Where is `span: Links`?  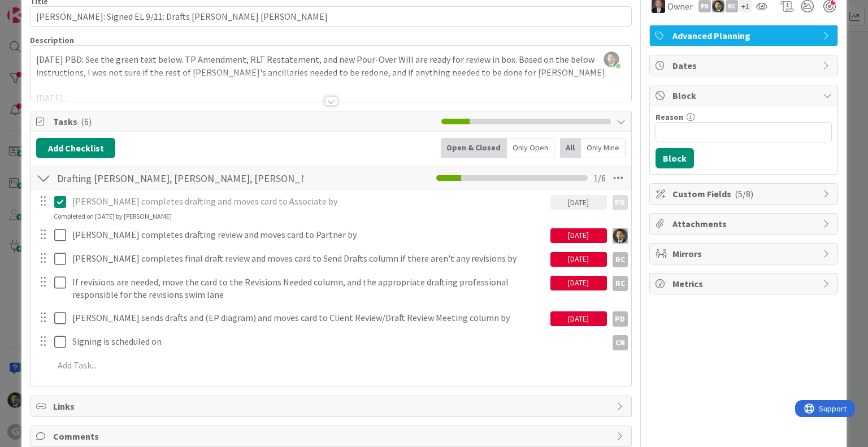
span: Links is located at coordinates (332, 406).